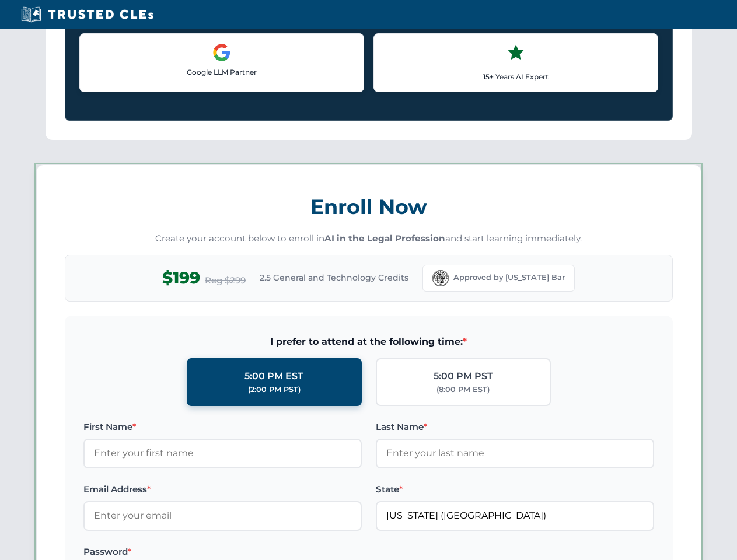  I want to click on input: Enter your first name, so click(222, 453).